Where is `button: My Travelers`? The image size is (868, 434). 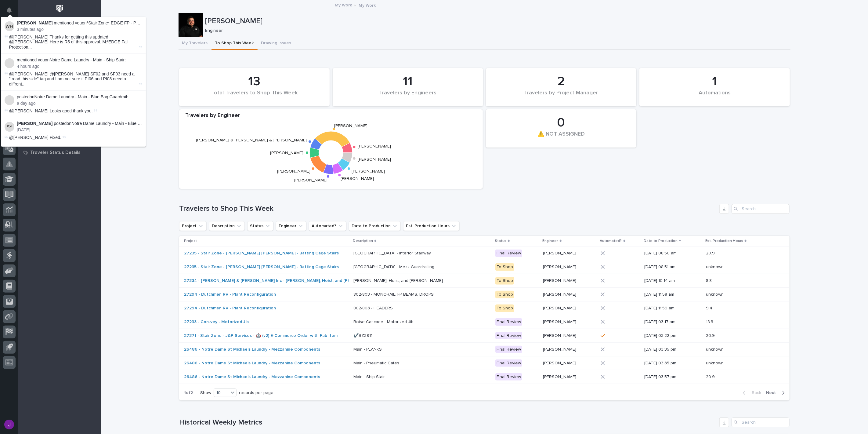
button: My Travelers is located at coordinates (195, 44).